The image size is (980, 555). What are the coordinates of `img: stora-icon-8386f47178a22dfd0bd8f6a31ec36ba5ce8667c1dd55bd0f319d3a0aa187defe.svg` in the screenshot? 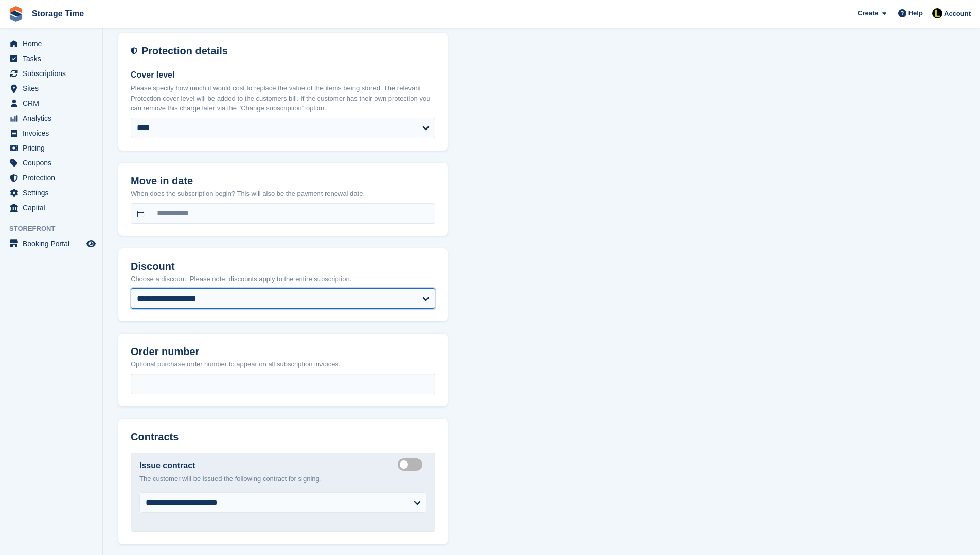 It's located at (16, 14).